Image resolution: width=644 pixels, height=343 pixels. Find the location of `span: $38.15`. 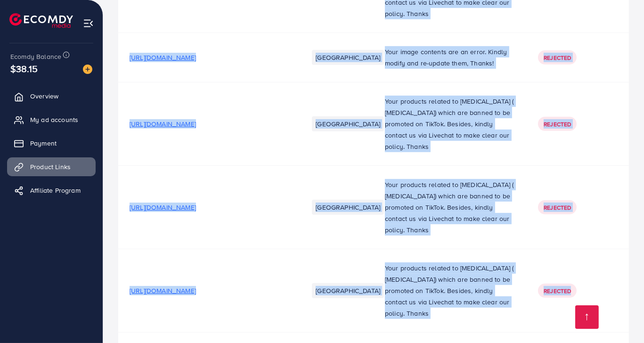

span: $38.15 is located at coordinates (24, 68).